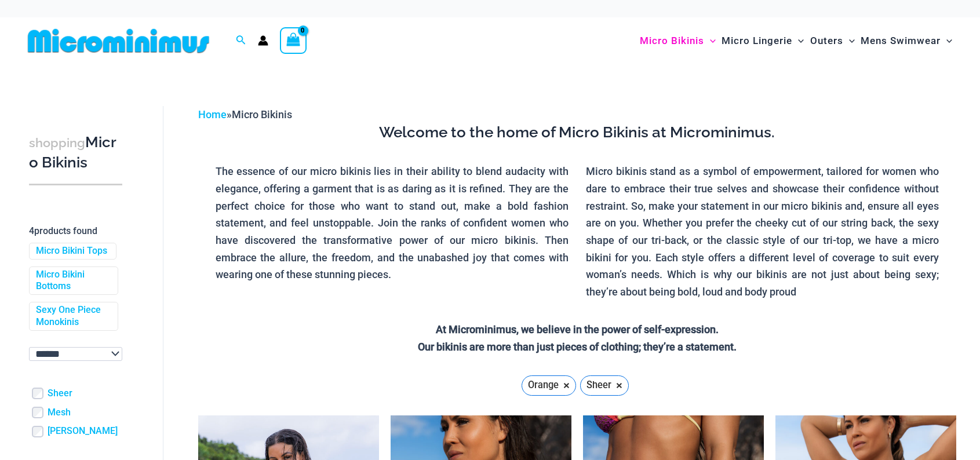  What do you see at coordinates (832, 41) in the screenshot?
I see `a: OutersMenu ToggleMenu Toggle` at bounding box center [832, 41].